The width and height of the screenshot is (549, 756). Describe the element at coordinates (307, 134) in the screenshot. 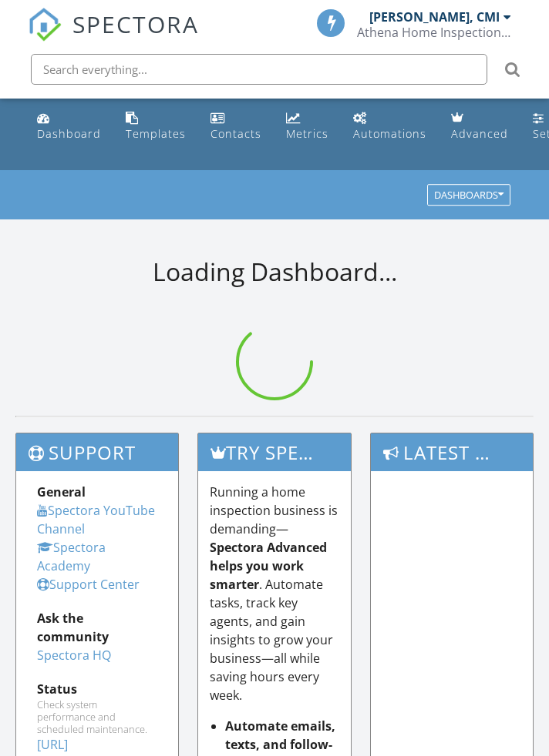

I see `div: Metrics` at that location.